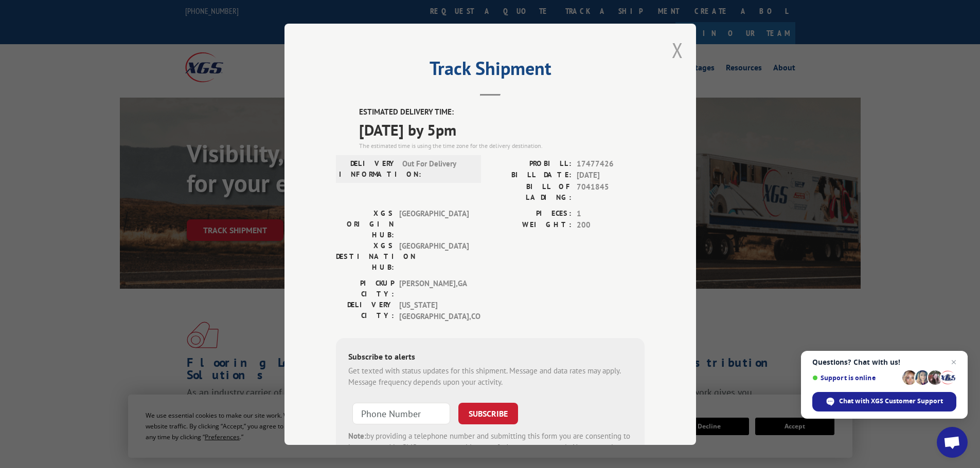  Describe the element at coordinates (611, 163) in the screenshot. I see `span: 17477426` at that location.